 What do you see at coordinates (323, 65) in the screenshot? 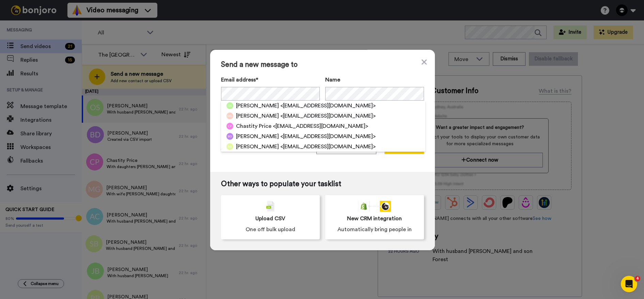
I see `span: Send a new message to` at bounding box center [323, 65].